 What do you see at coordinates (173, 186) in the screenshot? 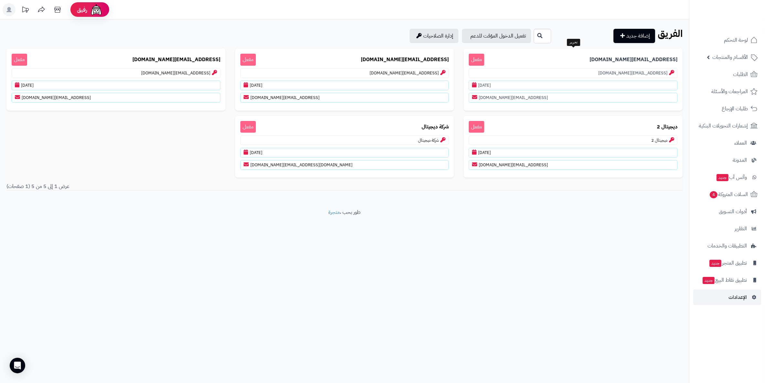
I see `div: عرض 1 إلى 5 من 5 (1 صفحات)` at bounding box center [173, 186].